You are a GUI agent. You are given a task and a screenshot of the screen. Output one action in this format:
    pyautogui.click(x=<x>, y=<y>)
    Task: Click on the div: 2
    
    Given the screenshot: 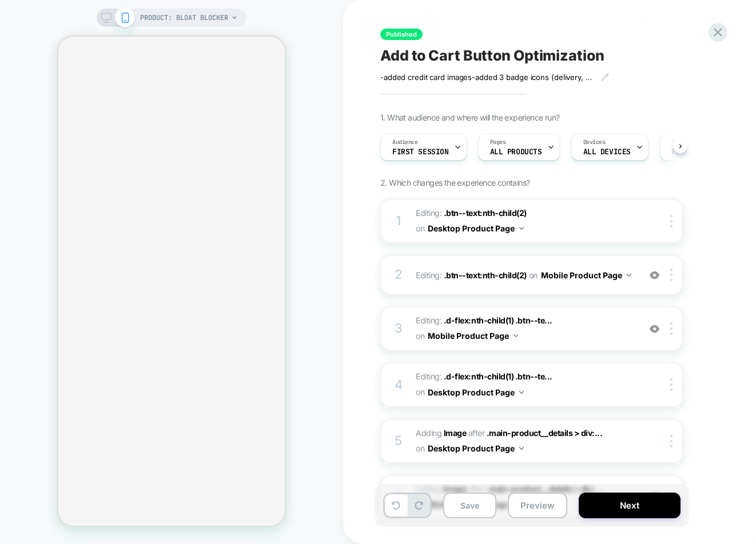 What is the action you would take?
    pyautogui.click(x=398, y=275)
    